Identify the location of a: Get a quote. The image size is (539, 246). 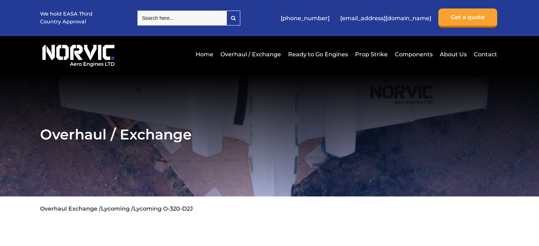
(468, 18).